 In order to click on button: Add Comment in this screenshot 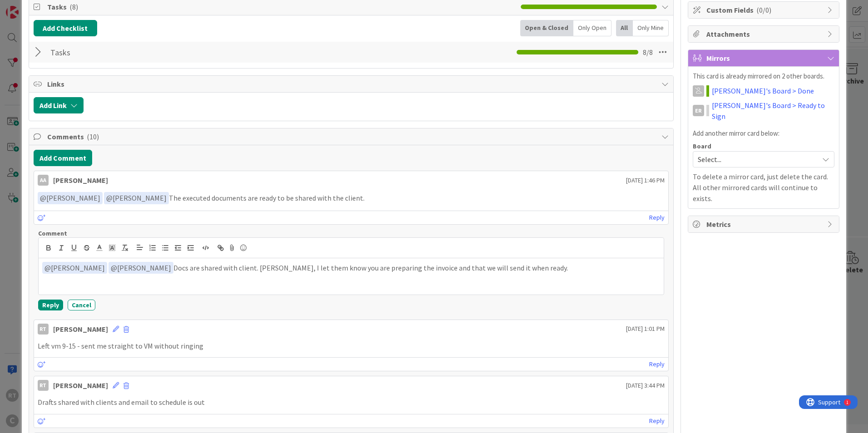, I will do `click(62, 158)`.